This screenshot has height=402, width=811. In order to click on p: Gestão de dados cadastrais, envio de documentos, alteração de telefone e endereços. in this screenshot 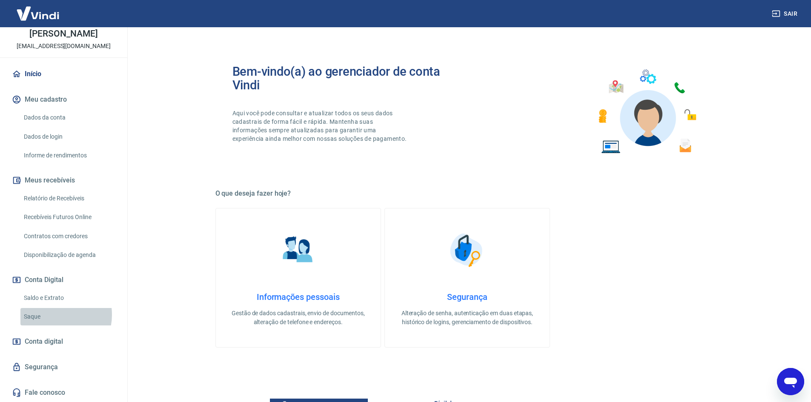, I will do `click(298, 318)`.